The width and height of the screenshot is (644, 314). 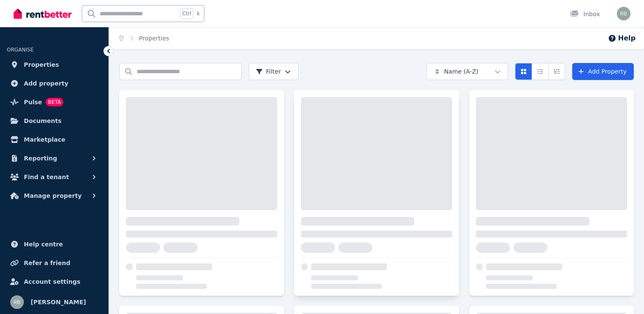 What do you see at coordinates (273, 72) in the screenshot?
I see `button: Filter` at bounding box center [273, 72].